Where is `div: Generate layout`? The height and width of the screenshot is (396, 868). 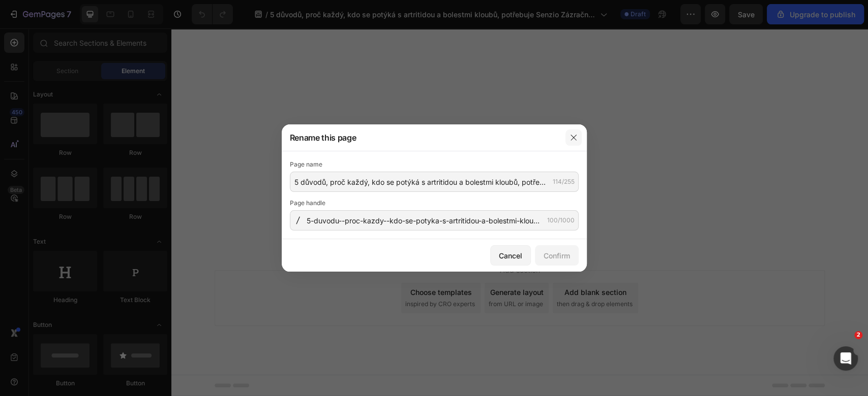
div: Generate layout is located at coordinates (345, 264).